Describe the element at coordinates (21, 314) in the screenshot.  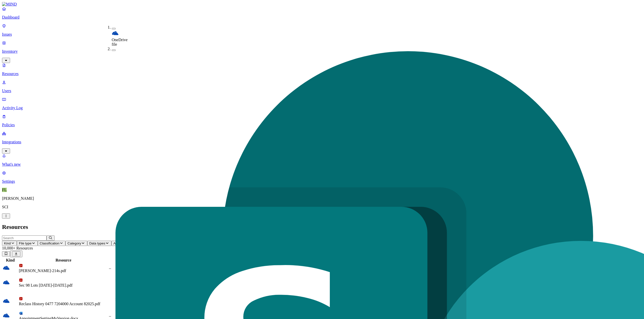
I see `img: microsoft-word` at that location.